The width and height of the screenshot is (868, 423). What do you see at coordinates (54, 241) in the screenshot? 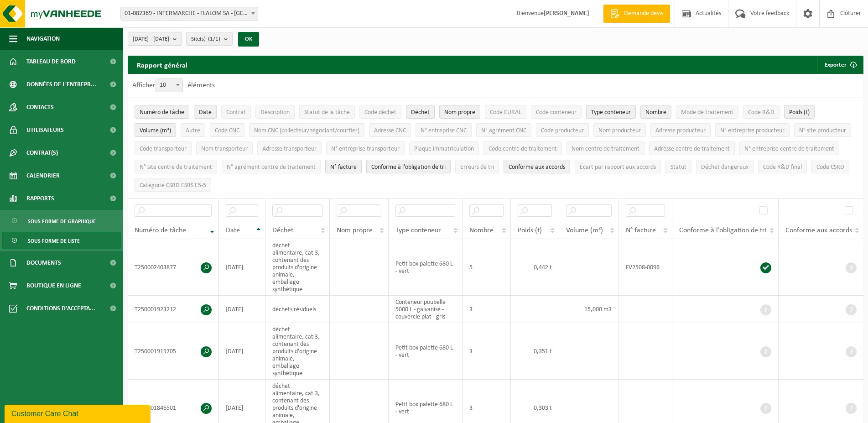
I see `span: Sous forme de liste` at bounding box center [54, 241].